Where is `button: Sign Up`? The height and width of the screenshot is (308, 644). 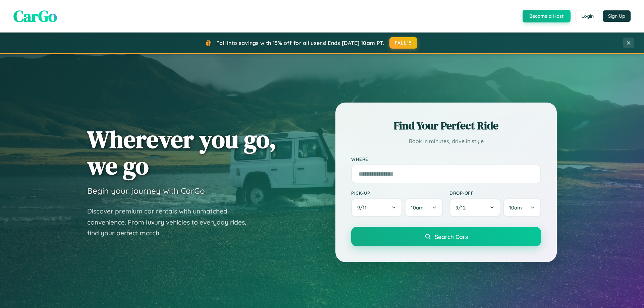
button: Sign Up is located at coordinates (616, 16).